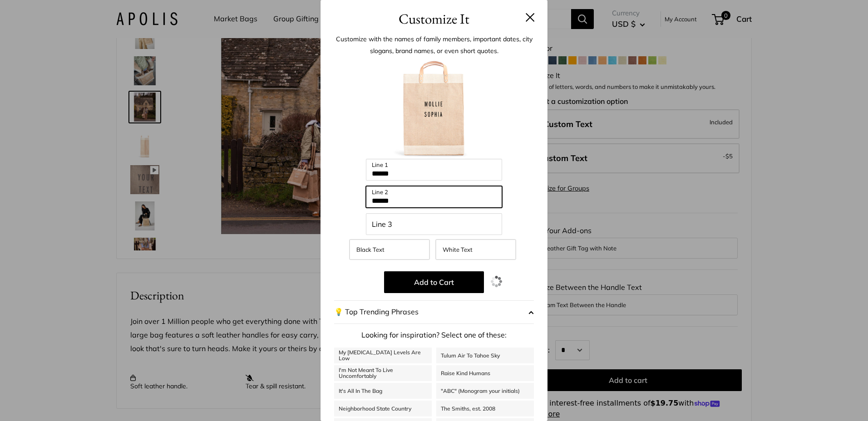  I want to click on span: White Text, so click(458, 250).